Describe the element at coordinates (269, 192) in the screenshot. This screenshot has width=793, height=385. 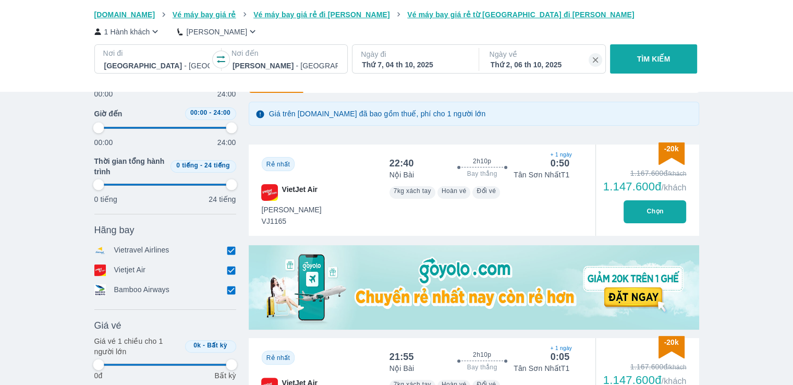
I see `img: VJ` at that location.